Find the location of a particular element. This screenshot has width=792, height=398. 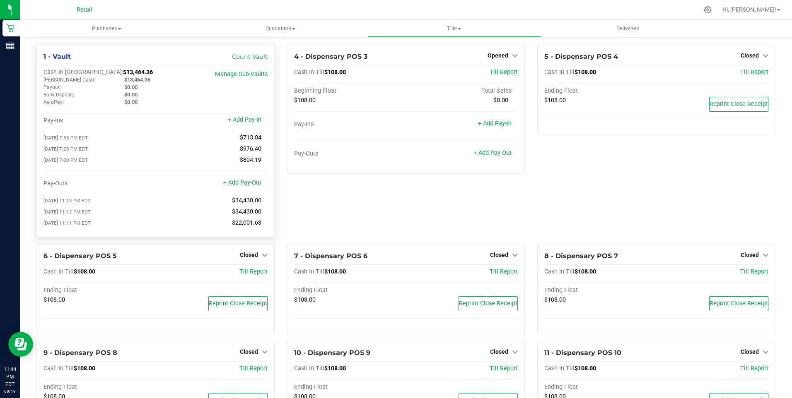

p: 11:44 PM EDT is located at coordinates (10, 377).